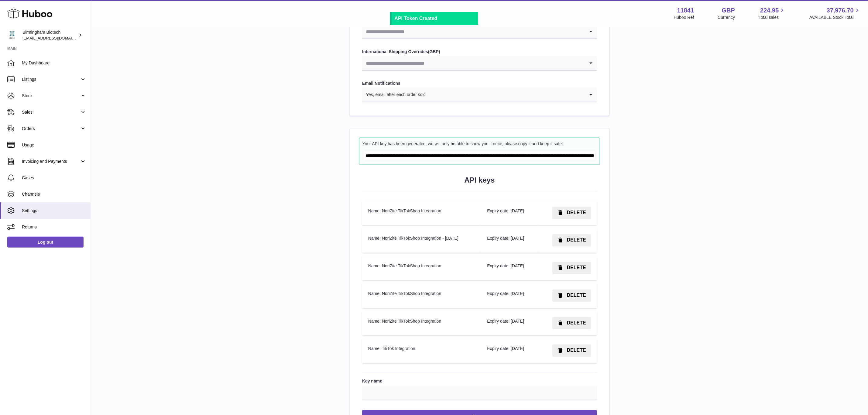 The width and height of the screenshot is (868, 415). Describe the element at coordinates (435, 19) in the screenshot. I see `div: API Token Created` at that location.